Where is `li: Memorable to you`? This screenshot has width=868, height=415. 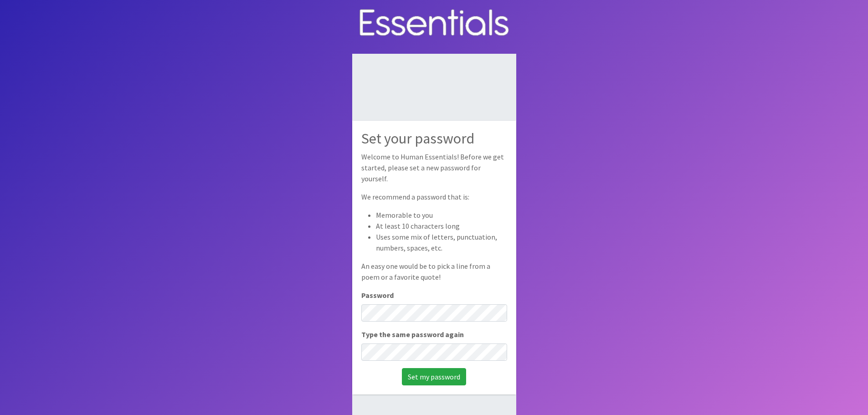
li: Memorable to you is located at coordinates (441, 215).